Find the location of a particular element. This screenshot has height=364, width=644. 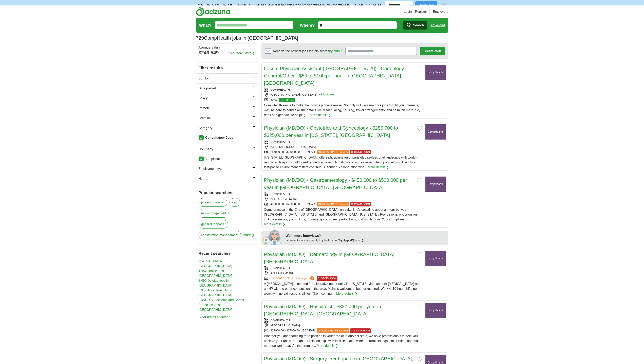

a: construction management is located at coordinates (220, 235).